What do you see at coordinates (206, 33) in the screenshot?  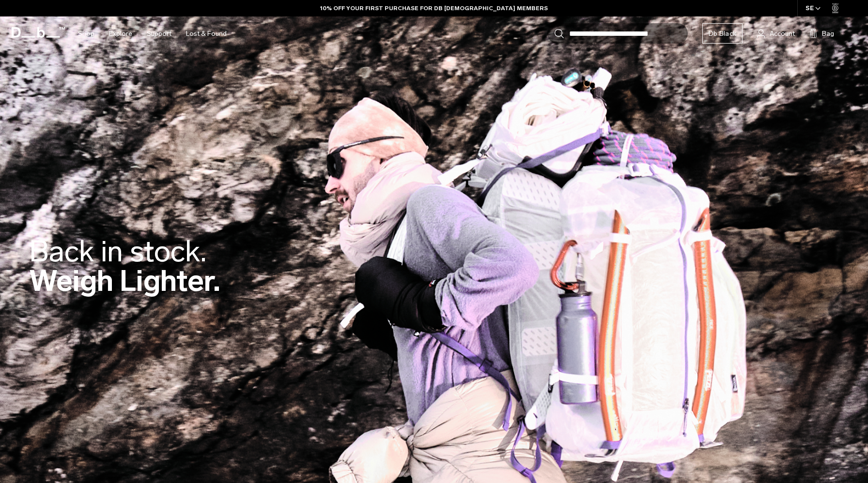 I see `a: Lost & Found` at bounding box center [206, 33].